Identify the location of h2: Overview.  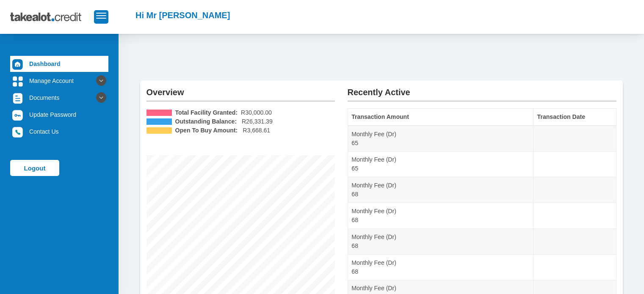
(241, 89).